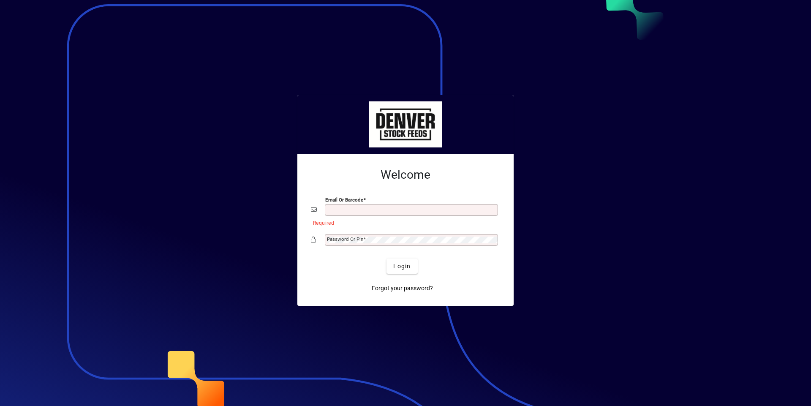 This screenshot has height=406, width=811. I want to click on a: Forgot your password?, so click(402, 288).